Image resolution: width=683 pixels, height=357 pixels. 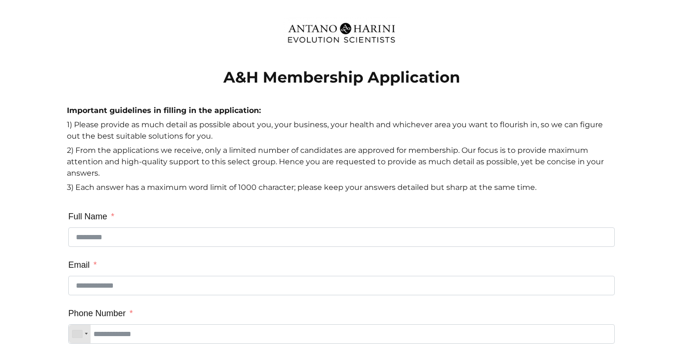 I want to click on p: 3) Each answer has a maximum word limit of 1000 character; please keep your answers detailed but ..., so click(x=342, y=189).